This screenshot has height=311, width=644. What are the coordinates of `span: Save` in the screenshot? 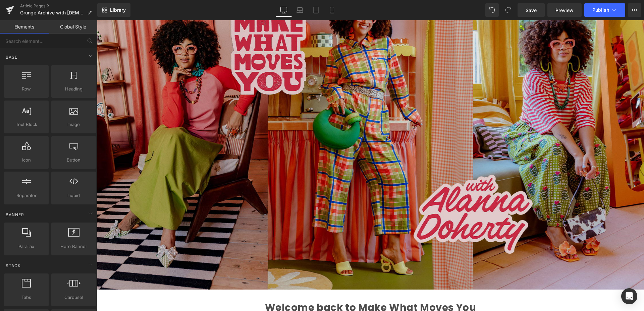 It's located at (530, 10).